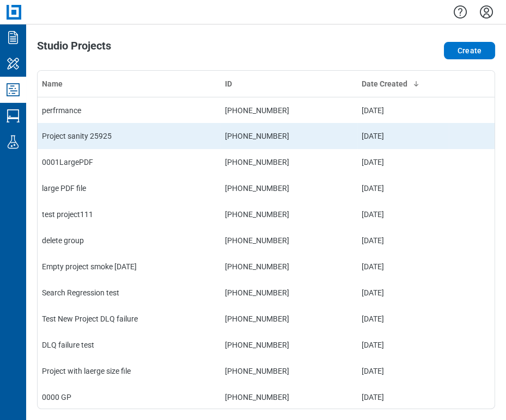 The height and width of the screenshot is (420, 506). Describe the element at coordinates (289, 83) in the screenshot. I see `div: ID` at that location.